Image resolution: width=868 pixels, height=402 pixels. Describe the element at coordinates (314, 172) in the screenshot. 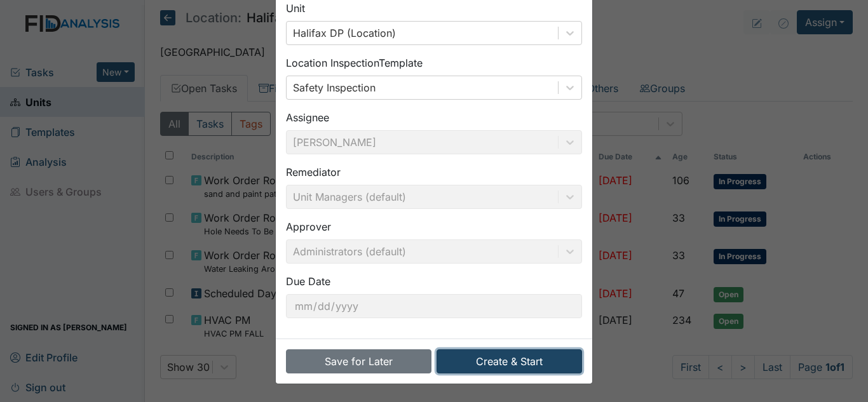

I see `label: Remediator` at that location.